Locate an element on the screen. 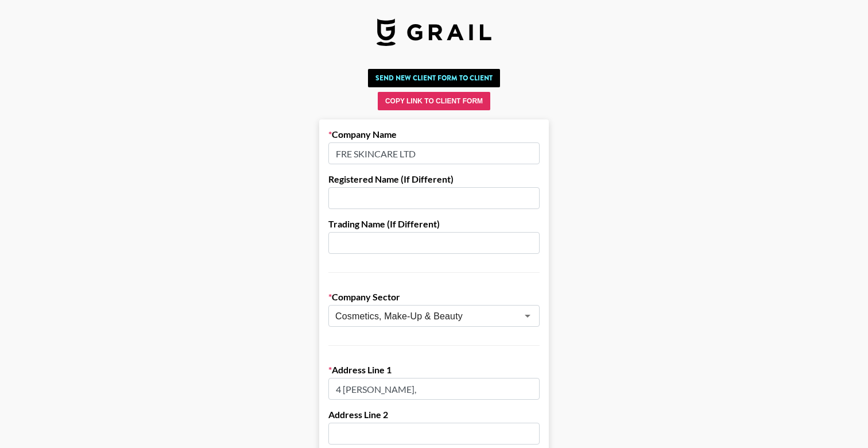 Image resolution: width=868 pixels, height=448 pixels. img: Grail Talent Logo is located at coordinates (434, 32).